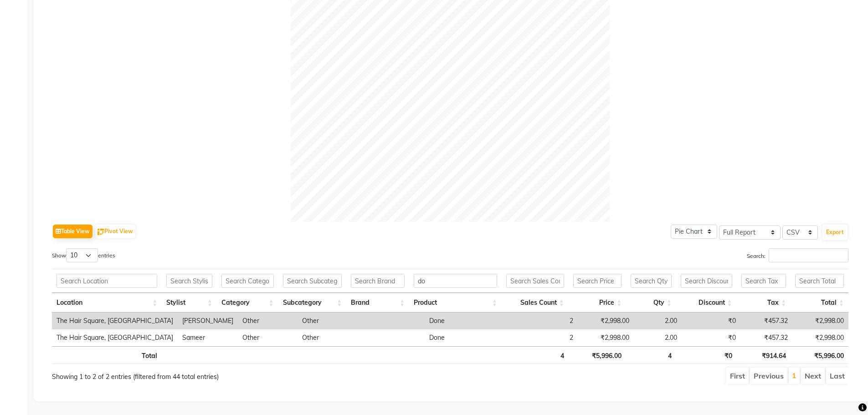 Image resolution: width=868 pixels, height=415 pixels. I want to click on th: ₹0, so click(707, 355).